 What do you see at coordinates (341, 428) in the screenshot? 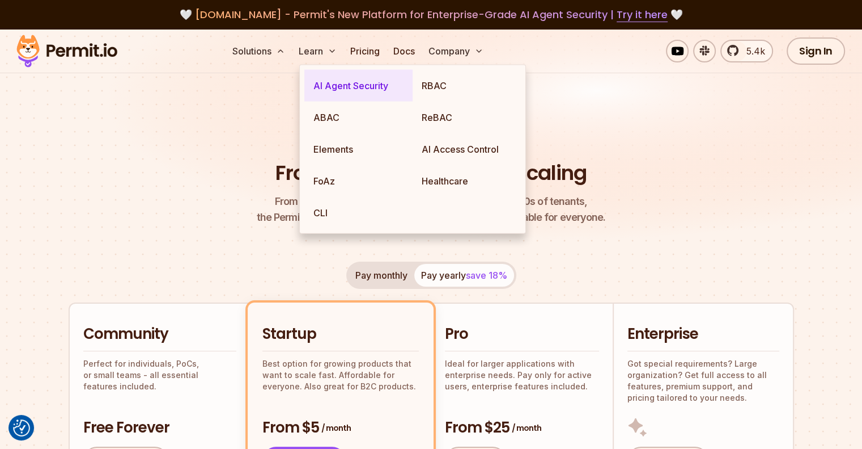
I see `h3: From $5` at bounding box center [341, 428].